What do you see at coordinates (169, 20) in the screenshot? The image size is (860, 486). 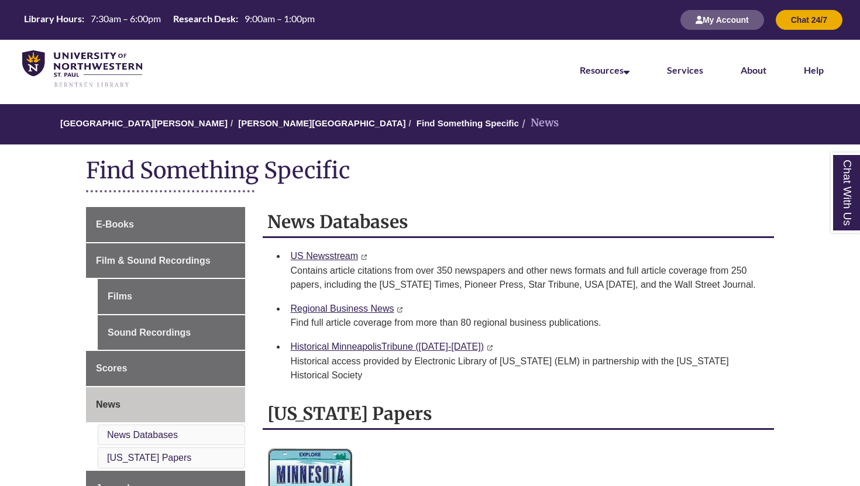 I see `a: Hours Today` at bounding box center [169, 20].